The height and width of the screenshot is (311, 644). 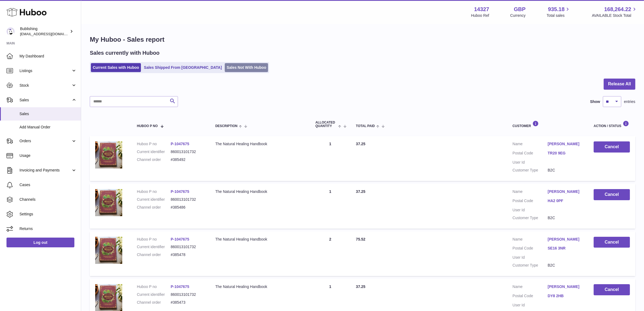 I want to click on span: Huboo P no, so click(x=147, y=126).